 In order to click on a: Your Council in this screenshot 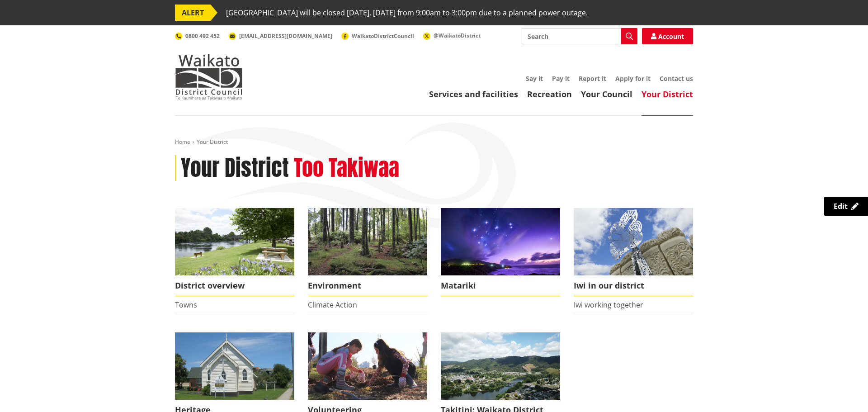, I will do `click(607, 94)`.